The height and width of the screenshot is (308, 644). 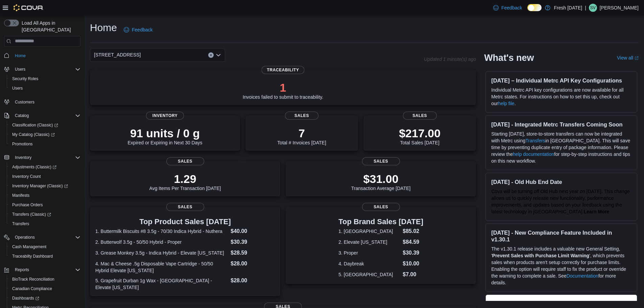 I want to click on div: Invoices failed to submit to traceability., so click(x=283, y=90).